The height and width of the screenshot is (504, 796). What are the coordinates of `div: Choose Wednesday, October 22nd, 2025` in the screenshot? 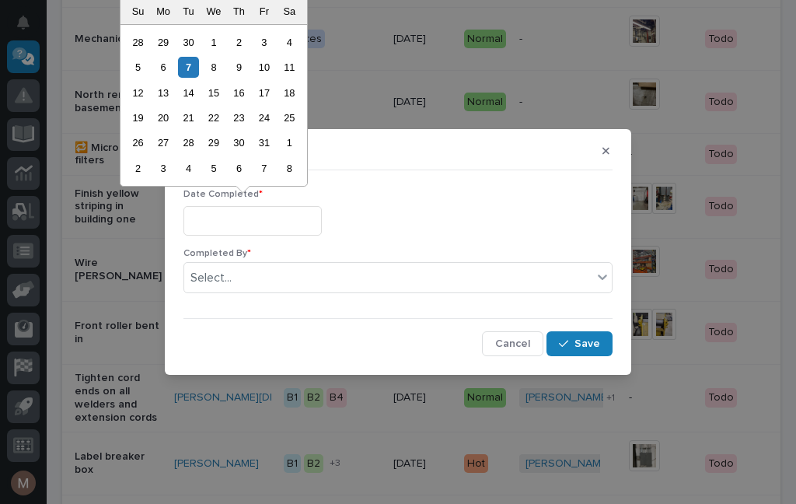 It's located at (213, 117).